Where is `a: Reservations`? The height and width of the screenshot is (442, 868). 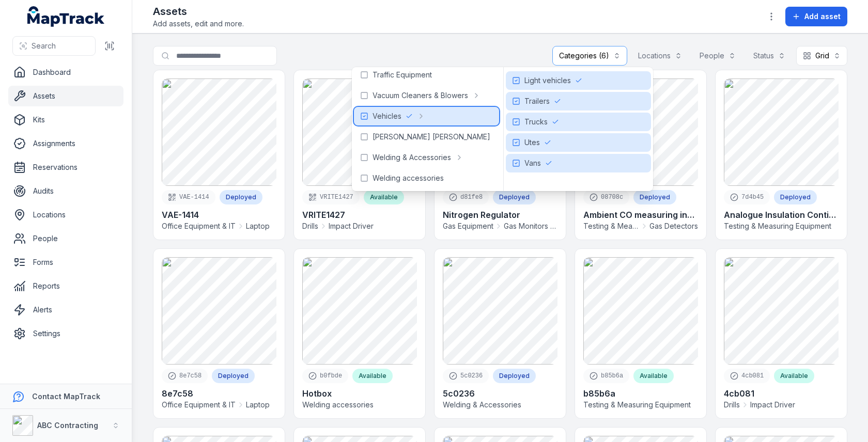
a: Reservations is located at coordinates (66, 168).